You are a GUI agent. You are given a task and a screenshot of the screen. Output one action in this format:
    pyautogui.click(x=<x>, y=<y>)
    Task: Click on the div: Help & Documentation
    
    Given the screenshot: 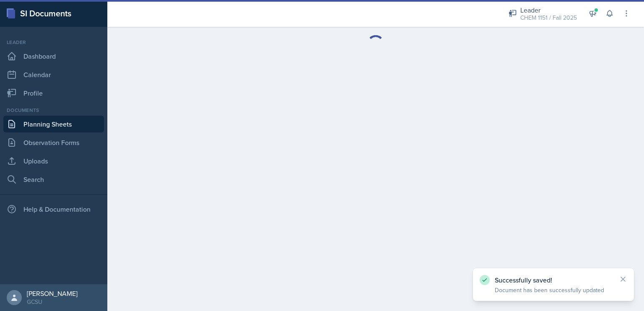 What is the action you would take?
    pyautogui.click(x=54, y=209)
    